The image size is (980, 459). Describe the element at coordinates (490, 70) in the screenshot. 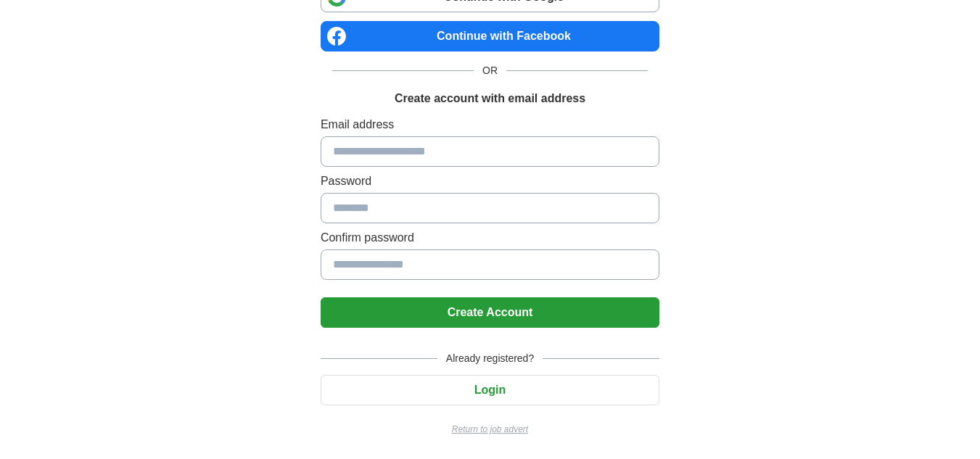

I see `span: OR` at that location.